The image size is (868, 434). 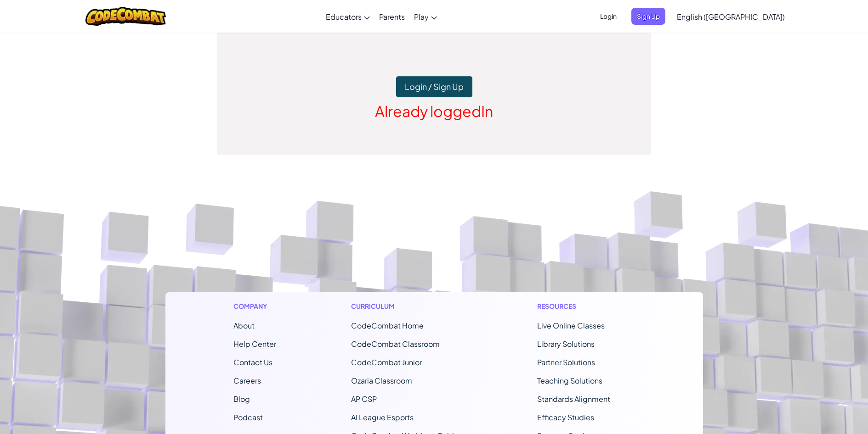 What do you see at coordinates (253, 362) in the screenshot?
I see `span: Contact Us` at bounding box center [253, 362].